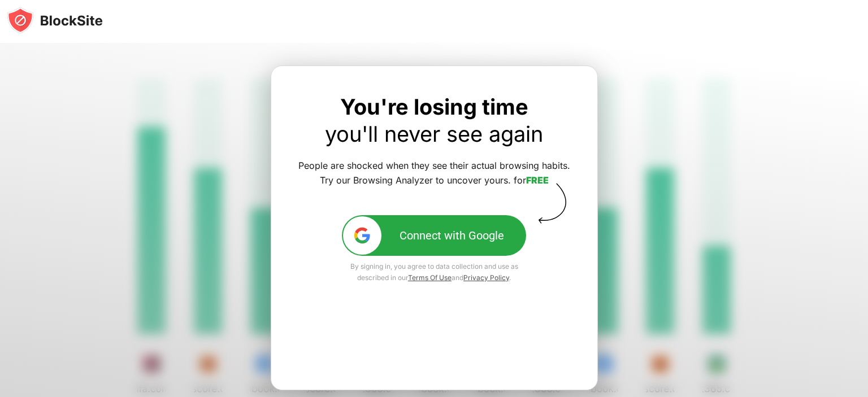 The height and width of the screenshot is (397, 868). I want to click on a: Privacy Policy, so click(486, 277).